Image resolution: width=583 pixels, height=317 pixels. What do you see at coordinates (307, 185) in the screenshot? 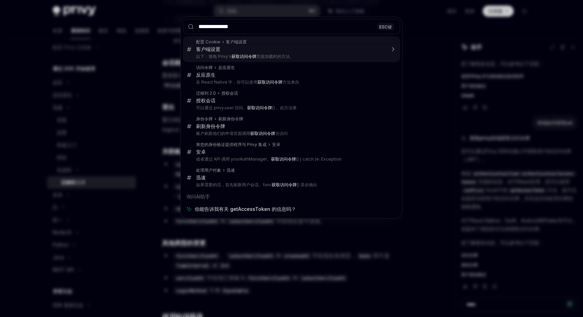
I see `font: () 异步抛出` at bounding box center [307, 185].